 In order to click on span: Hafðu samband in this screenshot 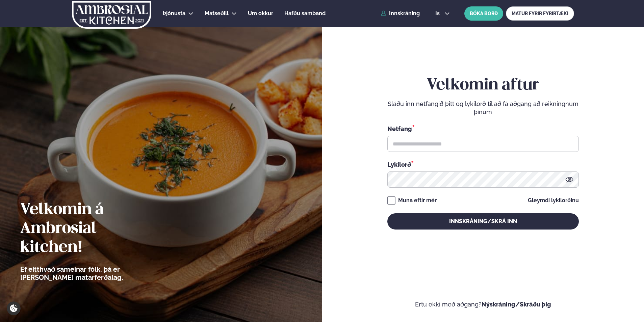, I will do `click(306, 13)`.